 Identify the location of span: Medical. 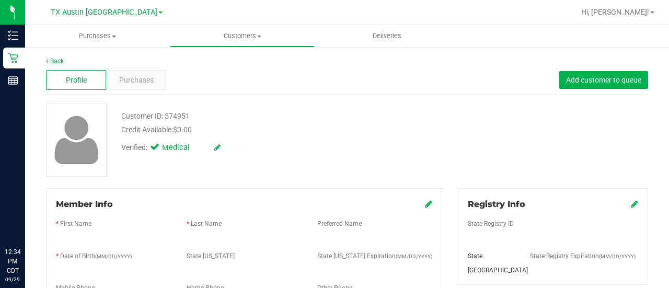
(183, 148).